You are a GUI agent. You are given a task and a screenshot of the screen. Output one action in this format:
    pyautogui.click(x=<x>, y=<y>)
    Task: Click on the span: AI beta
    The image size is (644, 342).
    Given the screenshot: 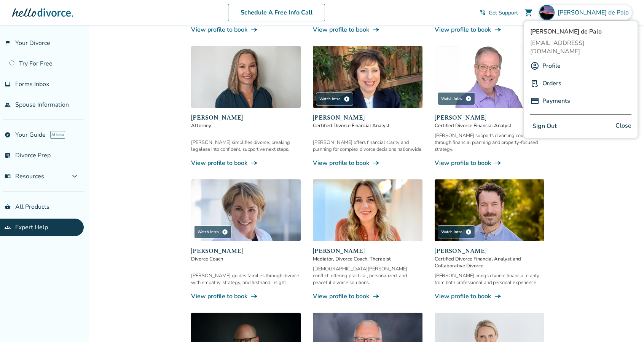 What is the action you would take?
    pyautogui.click(x=57, y=135)
    